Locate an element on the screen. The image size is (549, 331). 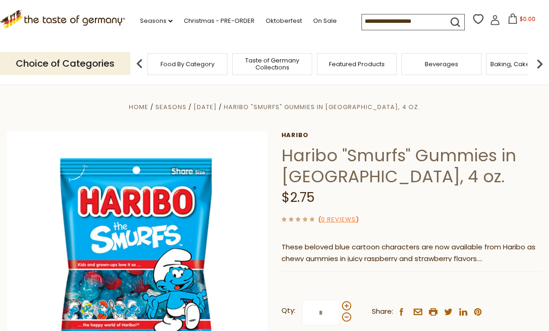
span: $2.75 is located at coordinates (298, 197).